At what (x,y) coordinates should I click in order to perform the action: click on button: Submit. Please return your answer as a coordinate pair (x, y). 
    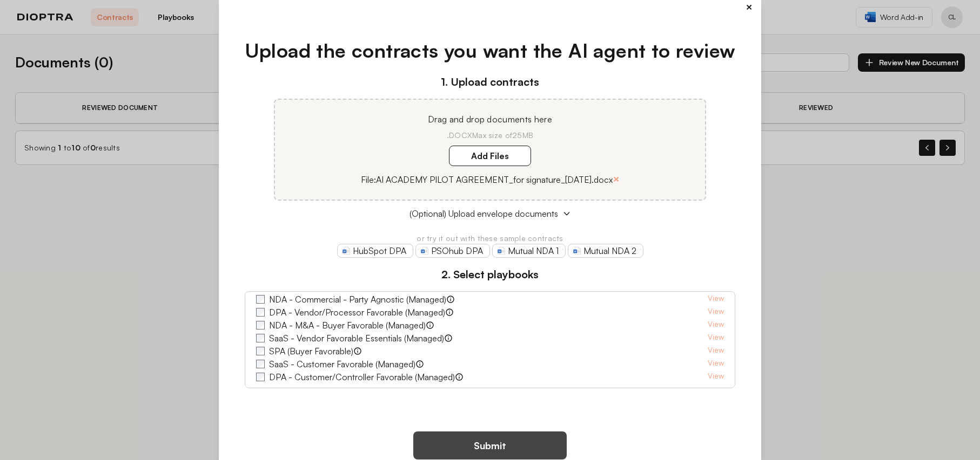
    Looking at the image, I should click on (490, 445).